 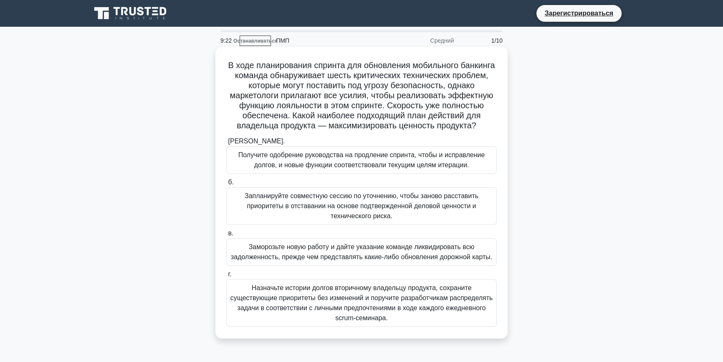 What do you see at coordinates (362, 302) in the screenshot?
I see `font: Назначьте истории долгов вторичному владельцу продукта, сохраните существующие приоритеты без изм...` at bounding box center [362, 302].